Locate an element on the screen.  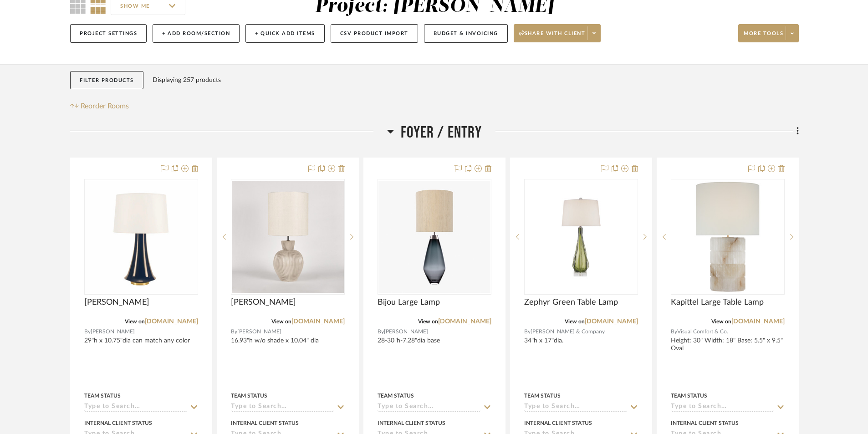
div: Displaying 257 products is located at coordinates (187, 81).